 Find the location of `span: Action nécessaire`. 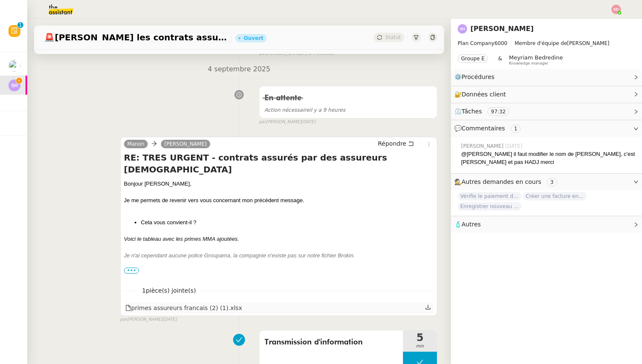

span: Action nécessaire is located at coordinates (287, 110).